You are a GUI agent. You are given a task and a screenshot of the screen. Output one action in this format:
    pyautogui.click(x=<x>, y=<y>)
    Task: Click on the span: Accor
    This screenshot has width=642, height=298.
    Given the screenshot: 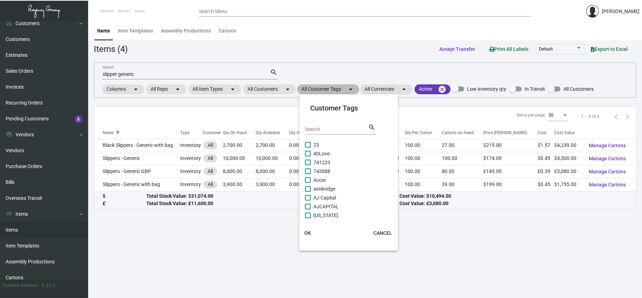 What is the action you would take?
    pyautogui.click(x=349, y=180)
    